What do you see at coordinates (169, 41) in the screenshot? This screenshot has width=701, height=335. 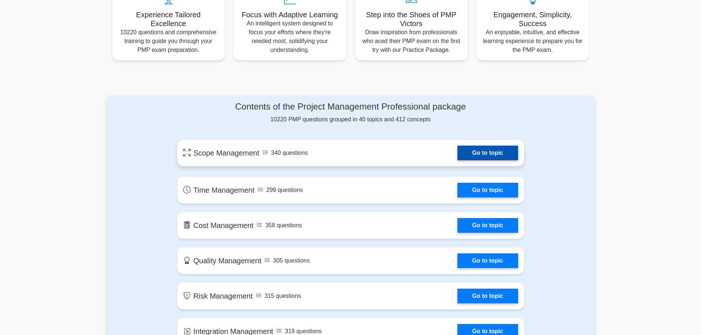 I see `p: 10220 questions and comprehensive training to guide you through your PMP exam preparation.` at bounding box center [169, 41].